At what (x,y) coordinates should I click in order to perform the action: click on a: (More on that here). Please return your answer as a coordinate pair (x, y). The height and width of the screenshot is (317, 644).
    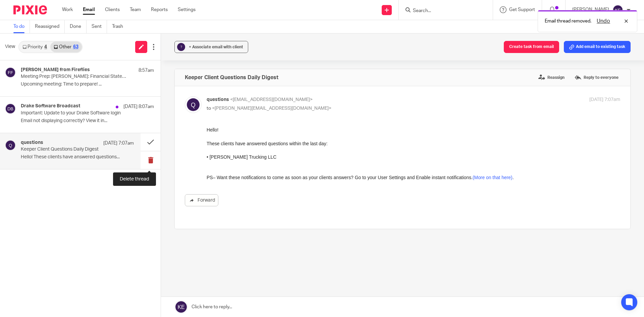
    Looking at the image, I should click on (286, 51).